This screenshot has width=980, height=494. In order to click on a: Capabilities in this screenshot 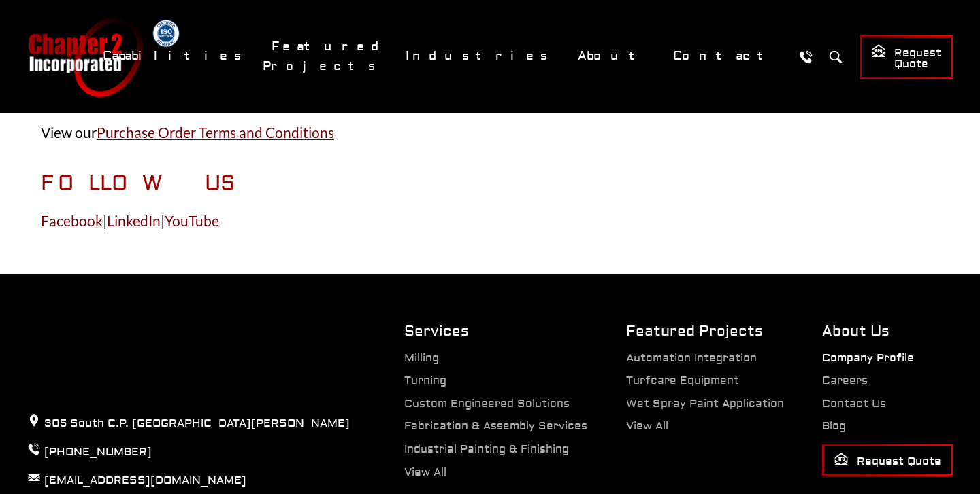, I will do `click(175, 56)`.